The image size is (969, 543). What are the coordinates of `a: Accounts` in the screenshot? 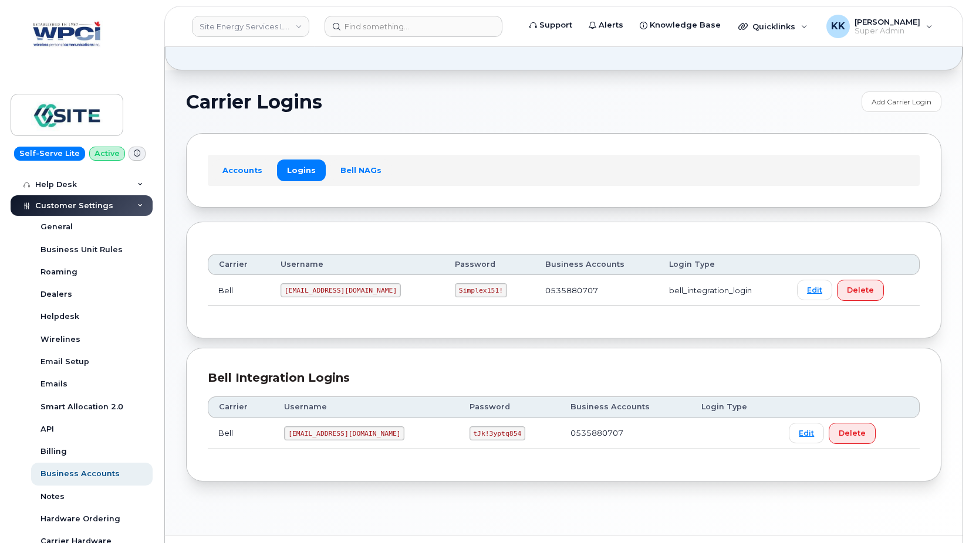 It's located at (242, 170).